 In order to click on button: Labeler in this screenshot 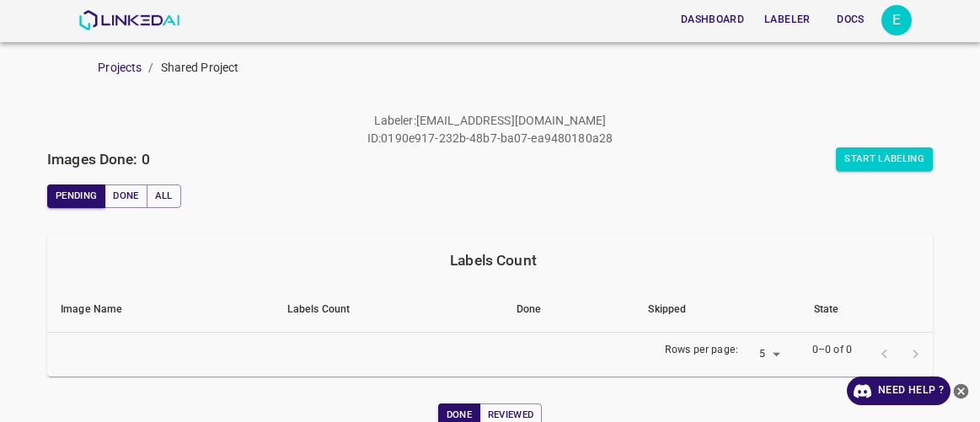, I will do `click(787, 19)`.